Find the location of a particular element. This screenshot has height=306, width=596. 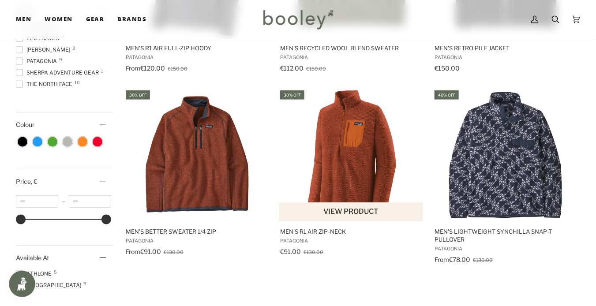

span: €120.00 is located at coordinates (153, 68).